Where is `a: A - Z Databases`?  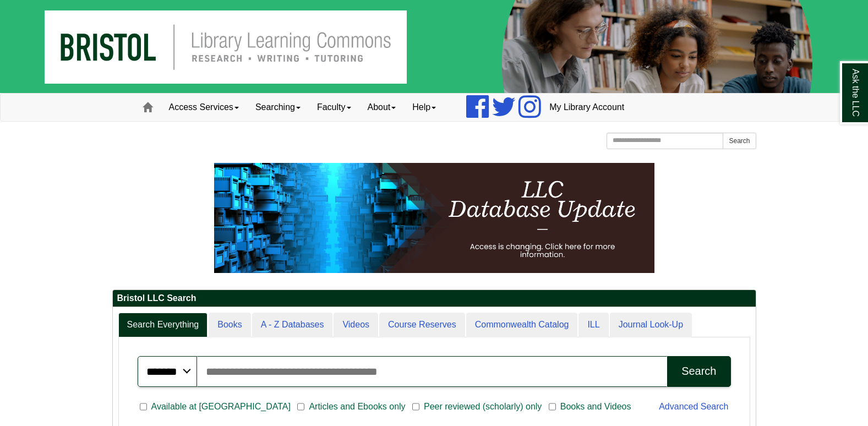 a: A - Z Databases is located at coordinates (292, 325).